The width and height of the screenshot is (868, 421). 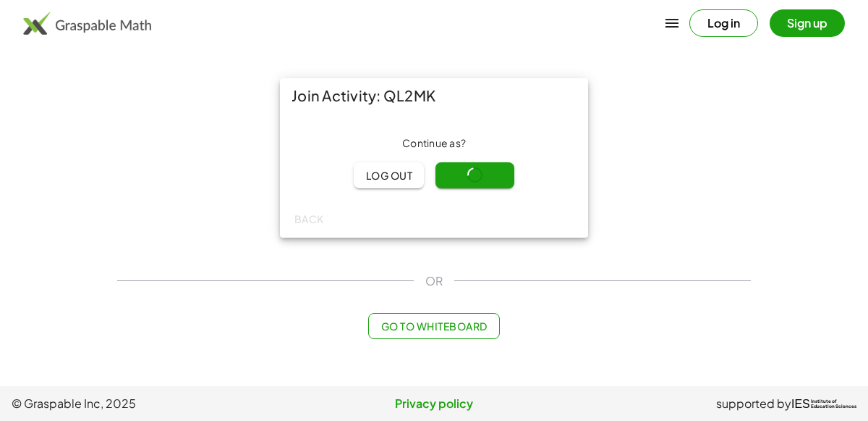 What do you see at coordinates (389, 175) in the screenshot?
I see `span: Log out` at bounding box center [389, 175].